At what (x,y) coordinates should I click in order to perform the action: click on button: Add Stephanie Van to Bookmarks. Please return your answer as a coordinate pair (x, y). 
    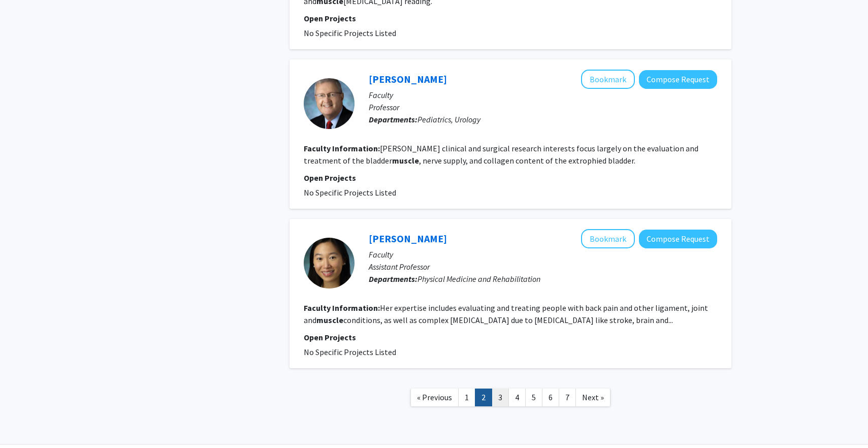
    Looking at the image, I should click on (608, 239).